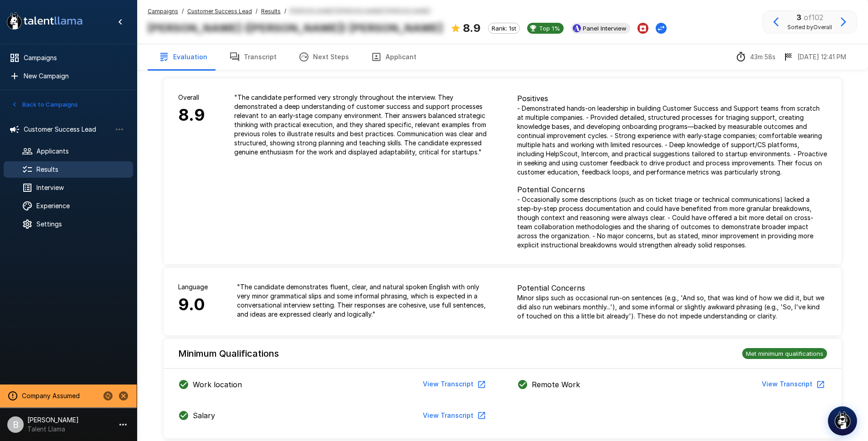  Describe the element at coordinates (361, 125) in the screenshot. I see `p: " The candidate performed very strongly throughout the interview. They demonstrated a deep unders...` at that location.